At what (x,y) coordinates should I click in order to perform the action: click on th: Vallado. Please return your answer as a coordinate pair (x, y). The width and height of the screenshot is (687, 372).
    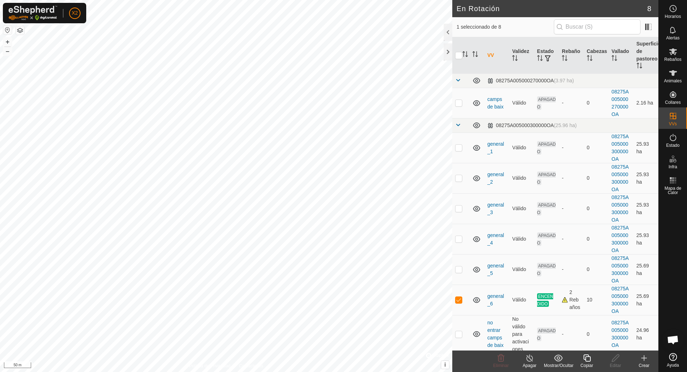
    Looking at the image, I should click on (621, 55).